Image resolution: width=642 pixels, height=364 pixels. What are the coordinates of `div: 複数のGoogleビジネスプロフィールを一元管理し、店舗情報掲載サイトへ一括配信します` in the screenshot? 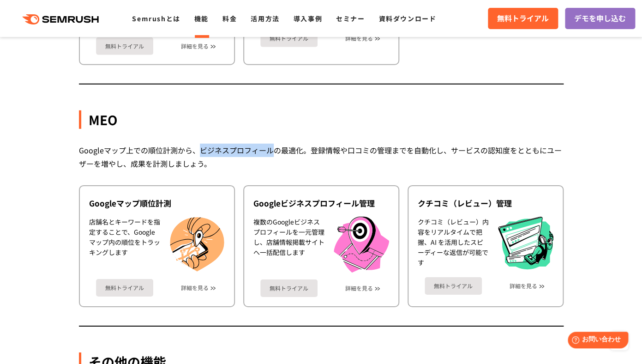 It's located at (289, 244).